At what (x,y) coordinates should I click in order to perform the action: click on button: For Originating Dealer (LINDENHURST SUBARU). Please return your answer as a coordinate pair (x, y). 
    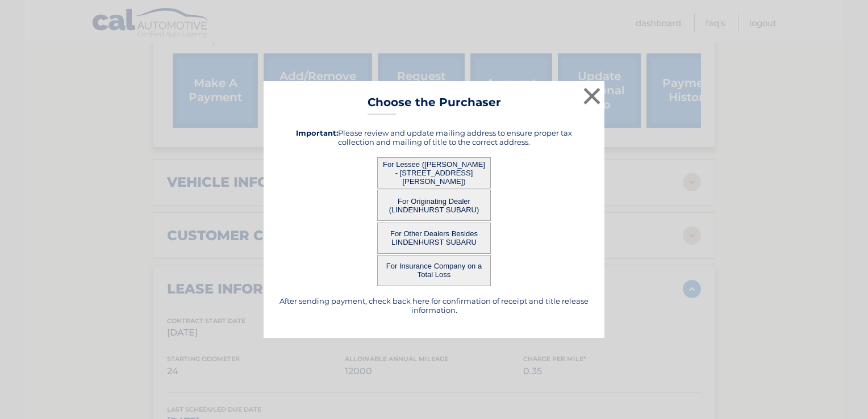
    Looking at the image, I should click on (434, 205).